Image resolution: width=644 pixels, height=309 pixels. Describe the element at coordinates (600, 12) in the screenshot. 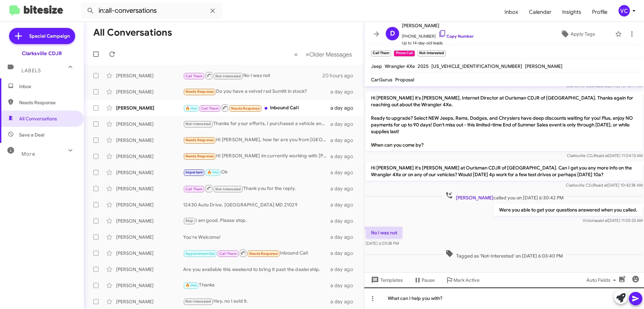

I see `a: Profile` at that location.